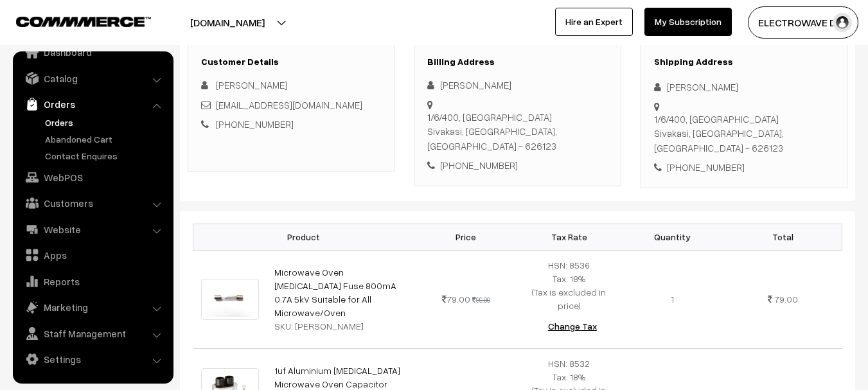 The height and width of the screenshot is (390, 868). What do you see at coordinates (572, 326) in the screenshot?
I see `button: Change Tax` at bounding box center [572, 326].